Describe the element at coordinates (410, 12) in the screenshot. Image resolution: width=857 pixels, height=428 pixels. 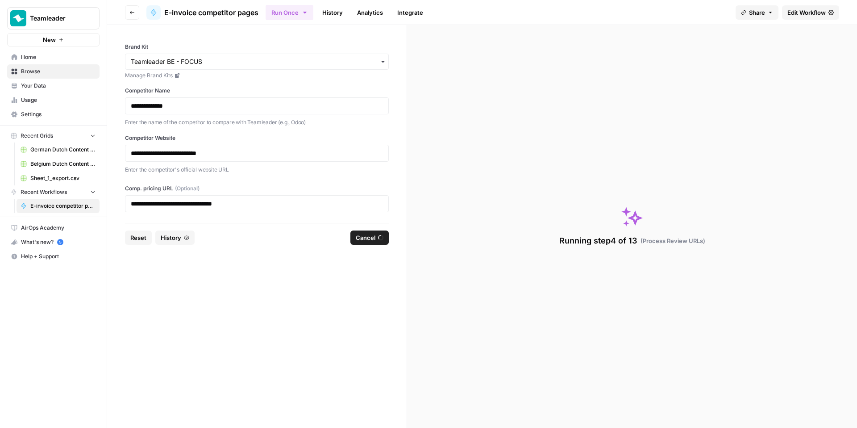
I see `a: Integrate` at that location.